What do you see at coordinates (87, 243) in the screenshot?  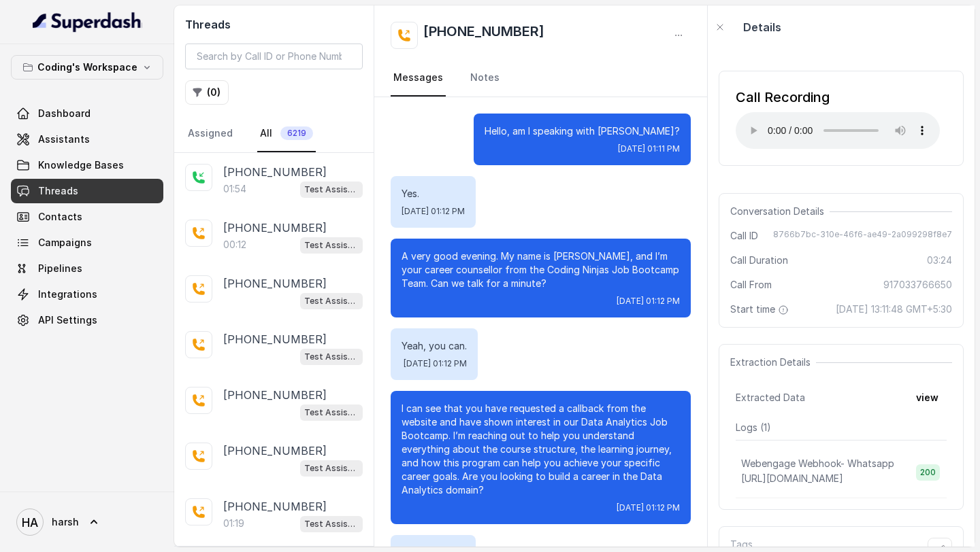 I see `a: Campaigns` at bounding box center [87, 243].